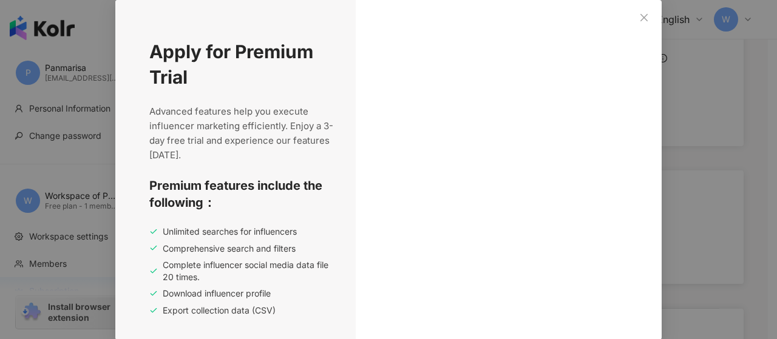  Describe the element at coordinates (242, 249) in the screenshot. I see `div: Comprehensive search and filters` at that location.